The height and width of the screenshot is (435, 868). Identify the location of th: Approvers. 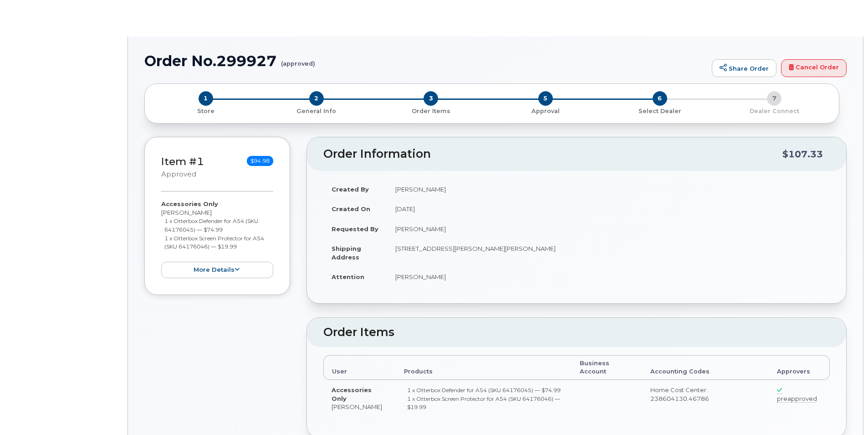
(799, 368).